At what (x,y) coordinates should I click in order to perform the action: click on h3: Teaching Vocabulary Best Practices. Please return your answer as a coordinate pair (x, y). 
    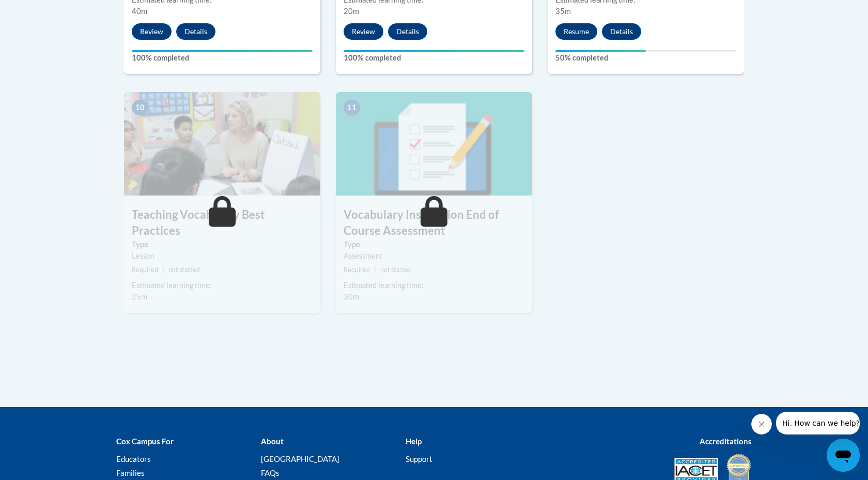
    Looking at the image, I should click on (222, 223).